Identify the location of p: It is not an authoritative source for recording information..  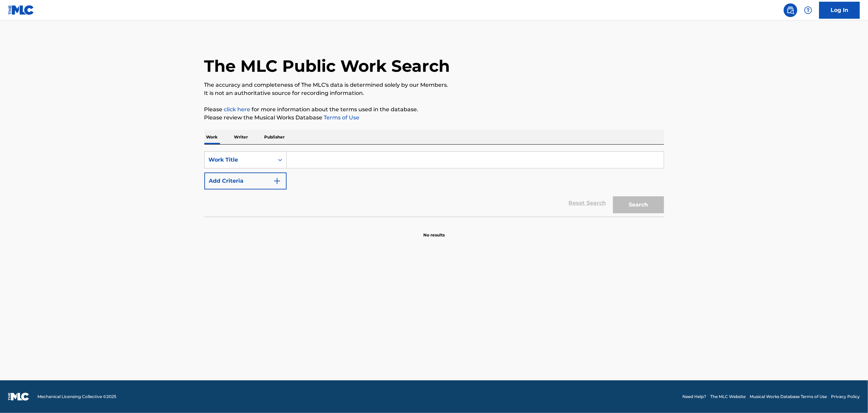
(434, 93).